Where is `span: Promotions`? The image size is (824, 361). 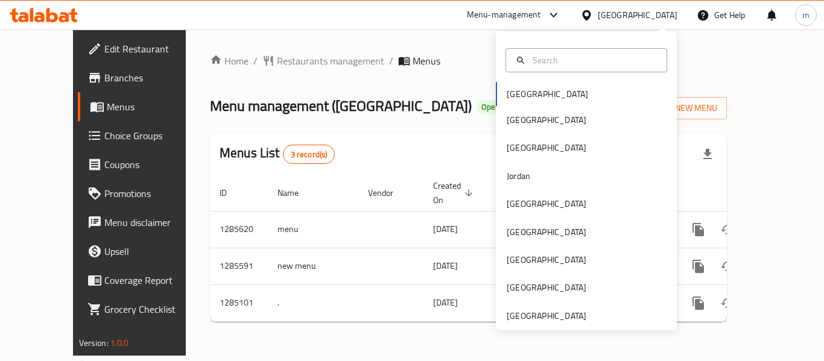 span: Promotions is located at coordinates (153, 194).